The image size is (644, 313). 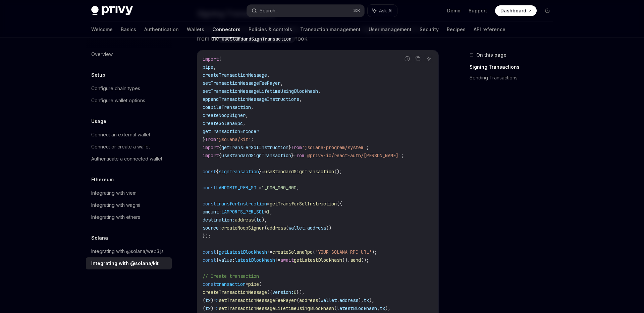 What do you see at coordinates (209, 284) in the screenshot?
I see `span: const` at bounding box center [209, 284].